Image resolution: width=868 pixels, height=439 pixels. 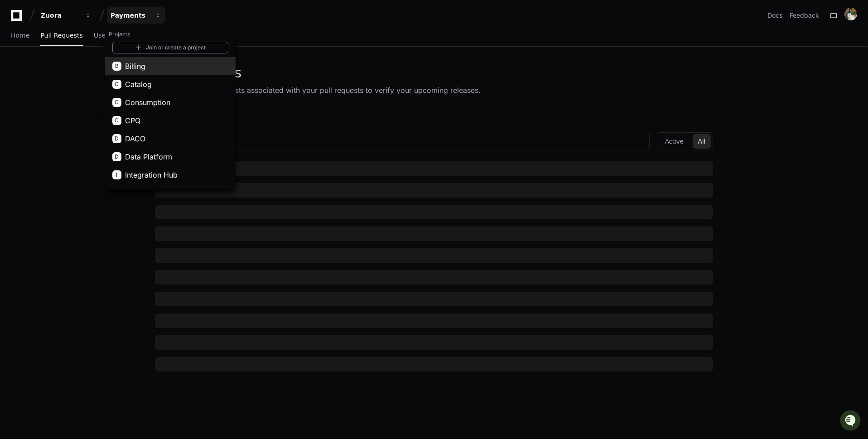 What do you see at coordinates (138, 84) in the screenshot?
I see `span: Catalog` at bounding box center [138, 84].